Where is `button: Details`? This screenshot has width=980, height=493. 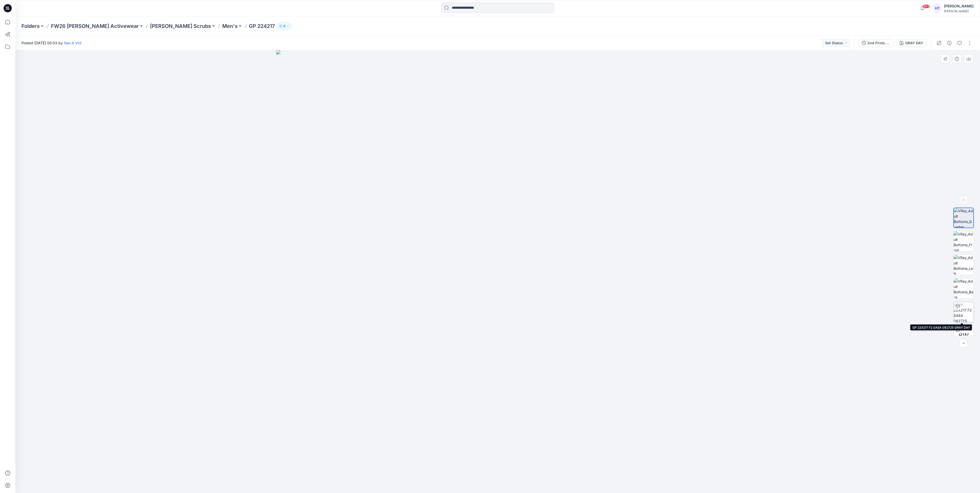
button: Details is located at coordinates (949, 43).